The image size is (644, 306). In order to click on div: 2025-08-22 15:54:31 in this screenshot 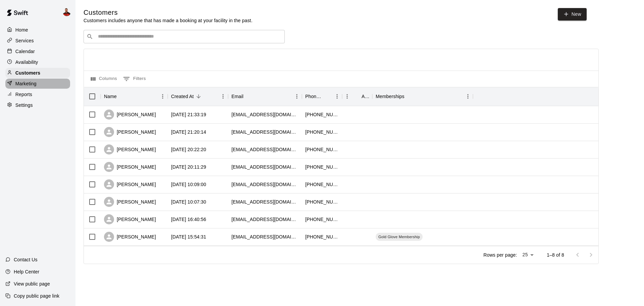, I will do `click(188, 237)`.